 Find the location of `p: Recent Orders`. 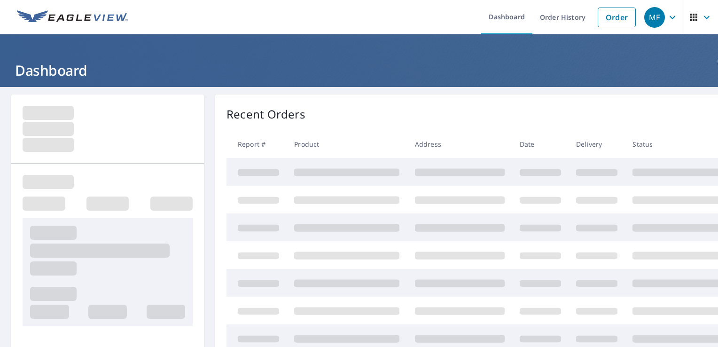

p: Recent Orders is located at coordinates (266, 114).